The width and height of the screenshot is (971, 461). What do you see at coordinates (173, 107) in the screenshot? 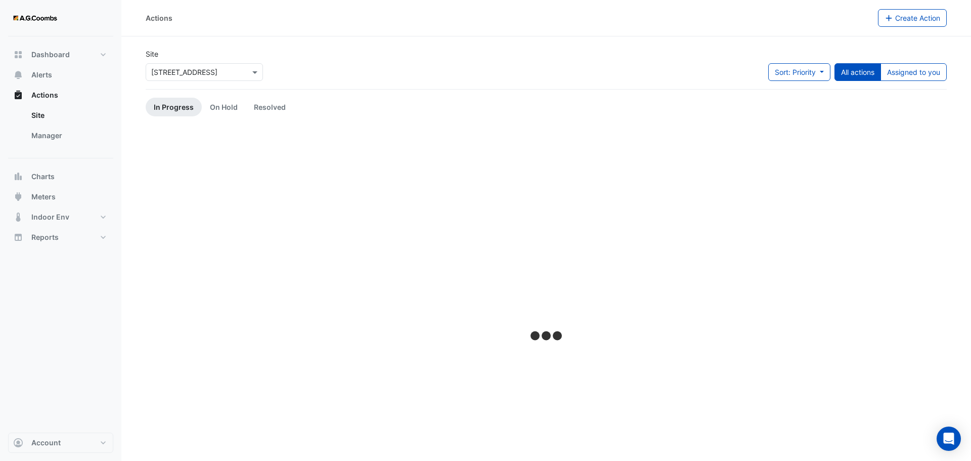
I see `a: In Progress` at bounding box center [173, 107].